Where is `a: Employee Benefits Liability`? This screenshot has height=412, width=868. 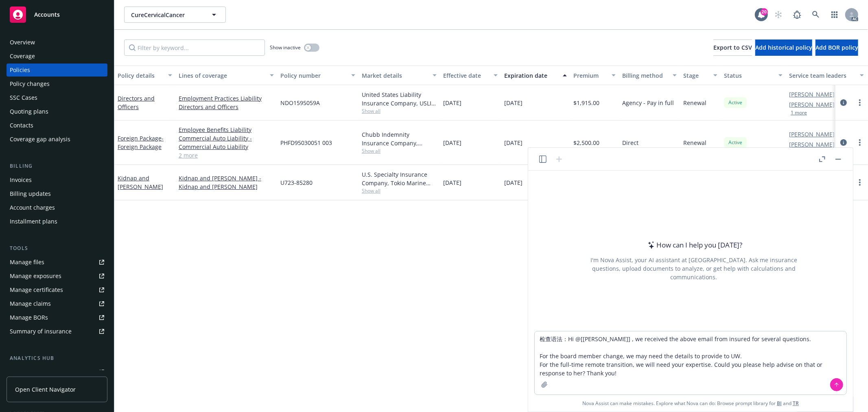 a: Employee Benefits Liability is located at coordinates (226, 129).